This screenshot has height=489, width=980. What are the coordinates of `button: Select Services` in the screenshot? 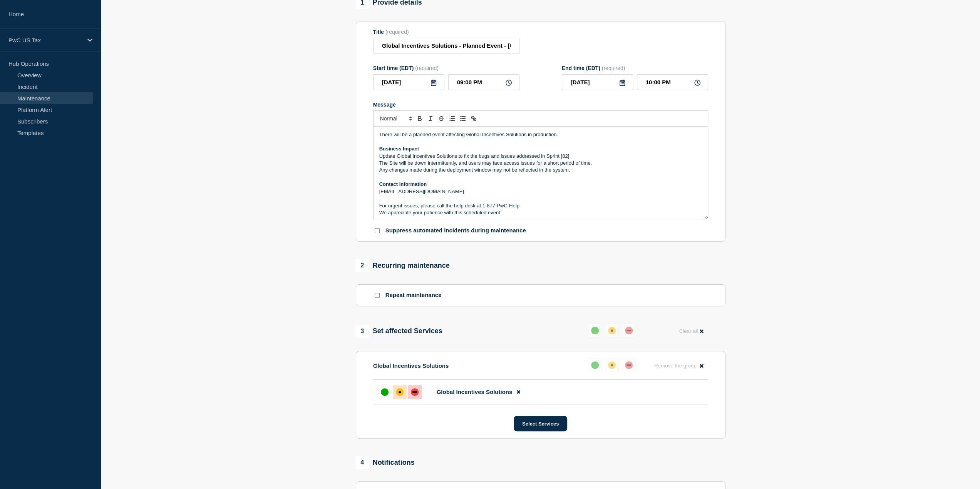 It's located at (540, 424).